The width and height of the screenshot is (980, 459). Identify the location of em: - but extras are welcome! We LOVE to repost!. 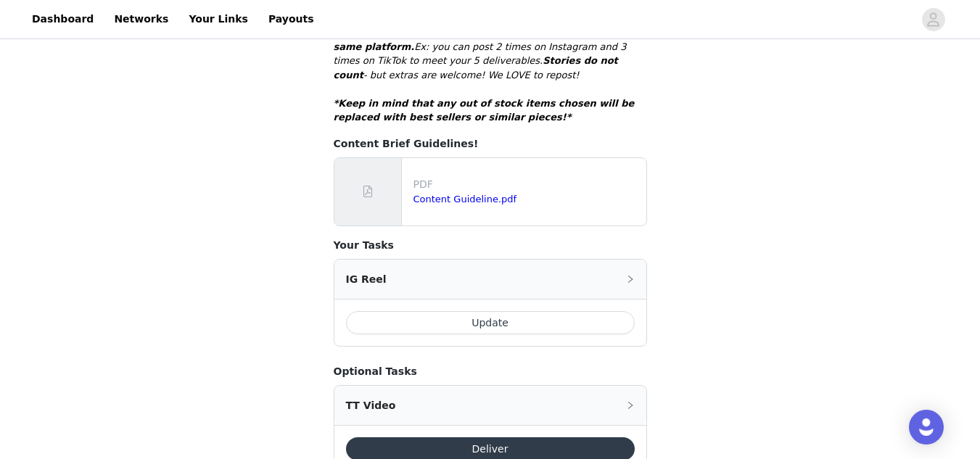
(472, 75).